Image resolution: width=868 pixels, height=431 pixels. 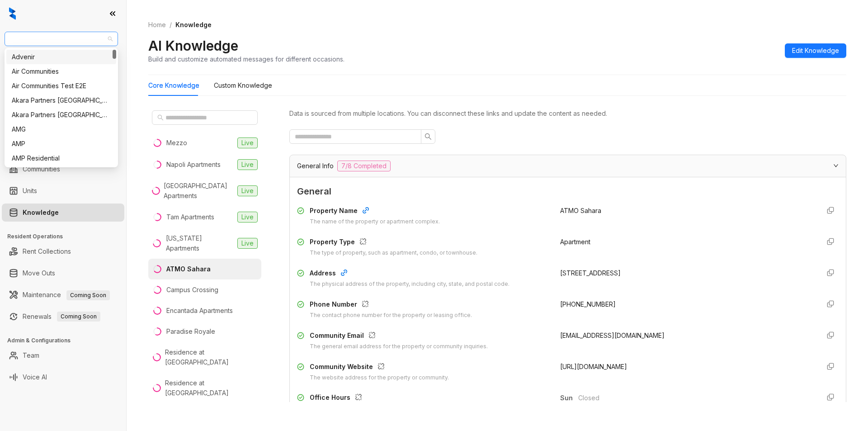 I want to click on div: AMP Residential, so click(x=61, y=159).